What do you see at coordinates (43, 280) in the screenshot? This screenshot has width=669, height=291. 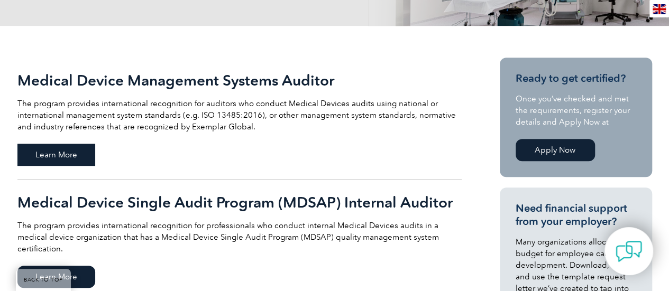 I see `a: BACK TO TOP` at bounding box center [43, 280].